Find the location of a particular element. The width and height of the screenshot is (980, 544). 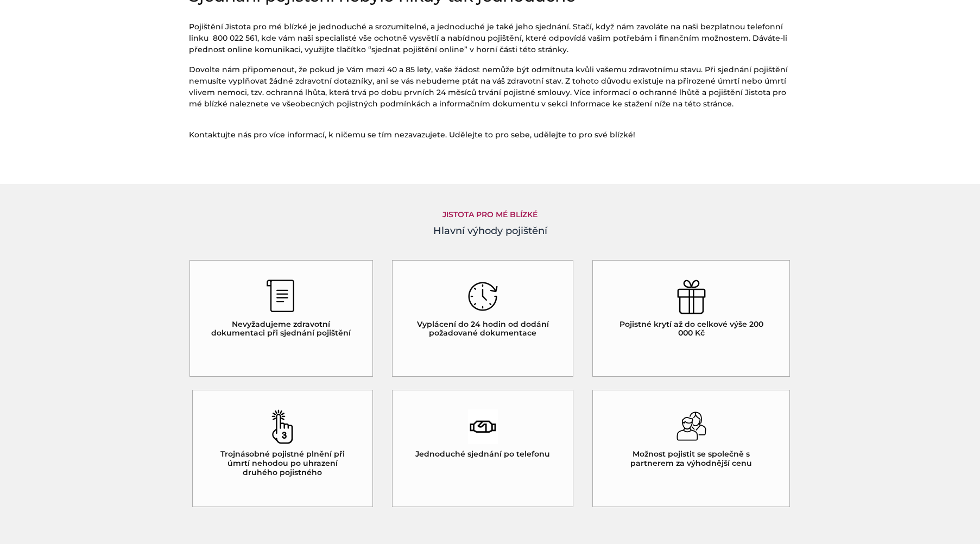

h5: Jednoduché sjednání po telefonu is located at coordinates (483, 454).